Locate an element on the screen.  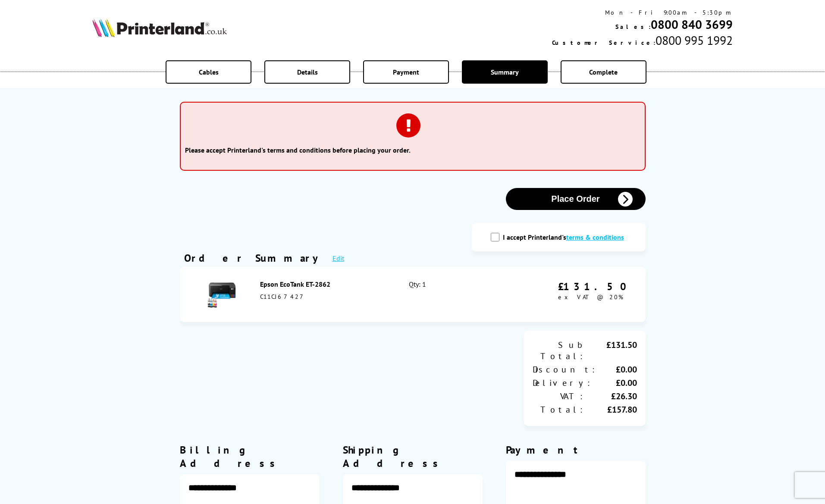
div: Epson EcoTank ET-2862 is located at coordinates (325, 284).